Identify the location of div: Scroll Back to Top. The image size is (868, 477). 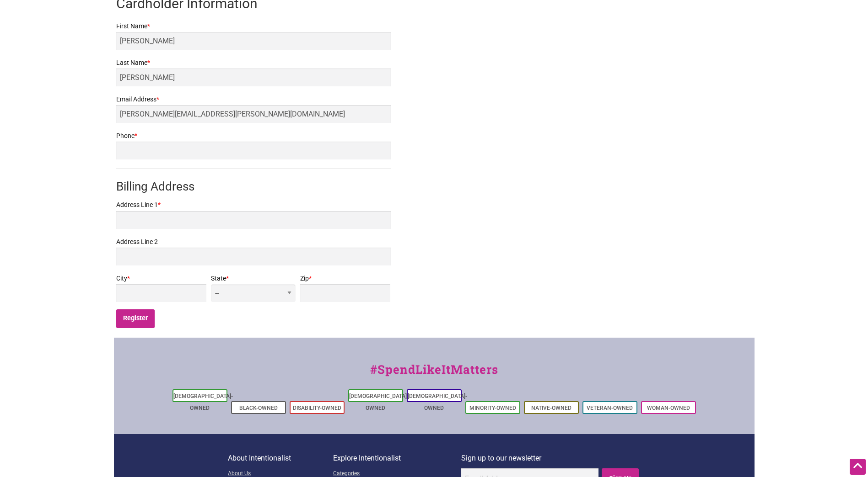
(857, 466).